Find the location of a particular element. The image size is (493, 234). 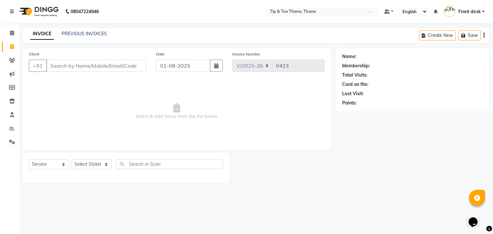

label: Invoice Number is located at coordinates (246, 54).